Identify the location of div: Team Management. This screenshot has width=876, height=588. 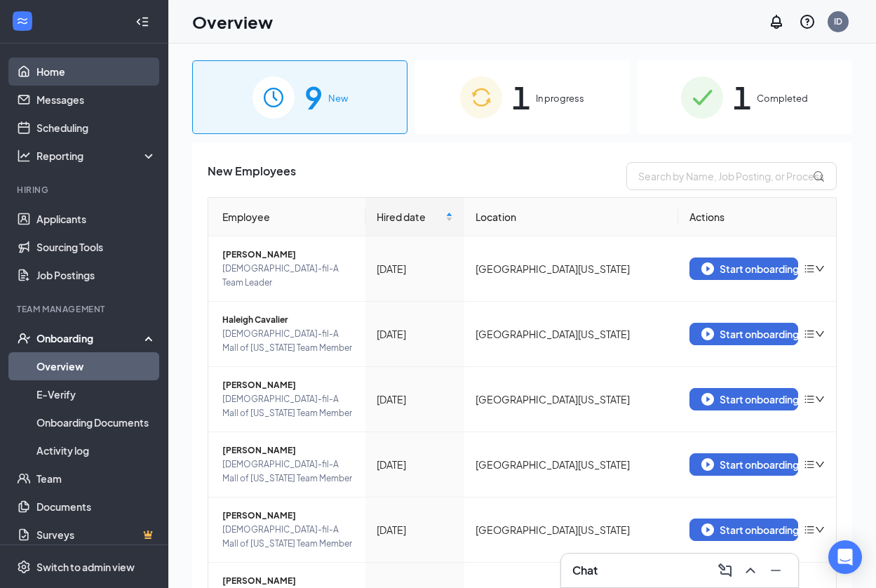
(85, 309).